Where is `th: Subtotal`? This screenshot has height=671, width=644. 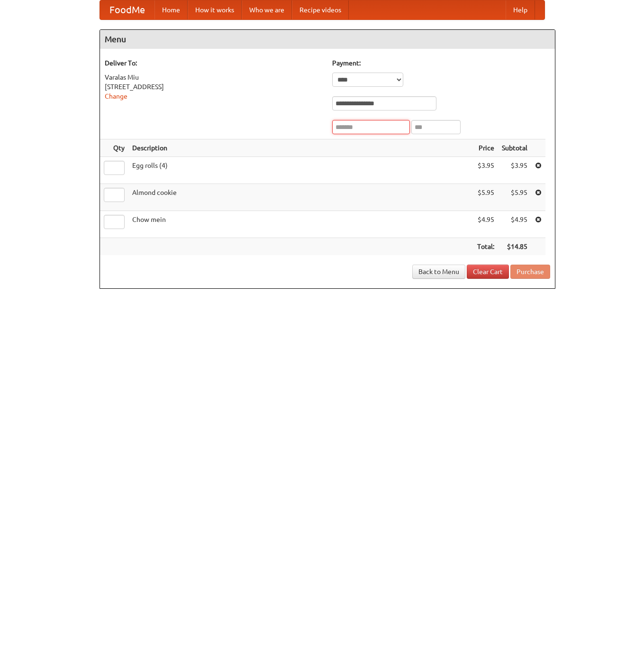 th: Subtotal is located at coordinates (514, 148).